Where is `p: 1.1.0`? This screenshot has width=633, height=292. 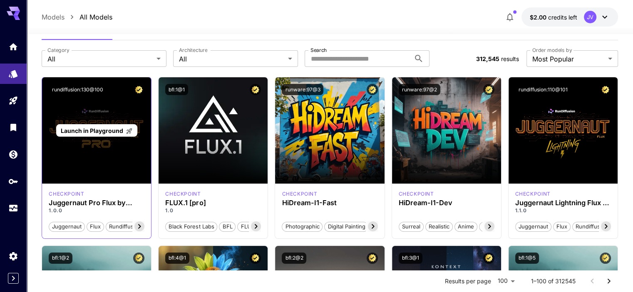
p: 1.1.0 is located at coordinates (563, 211).